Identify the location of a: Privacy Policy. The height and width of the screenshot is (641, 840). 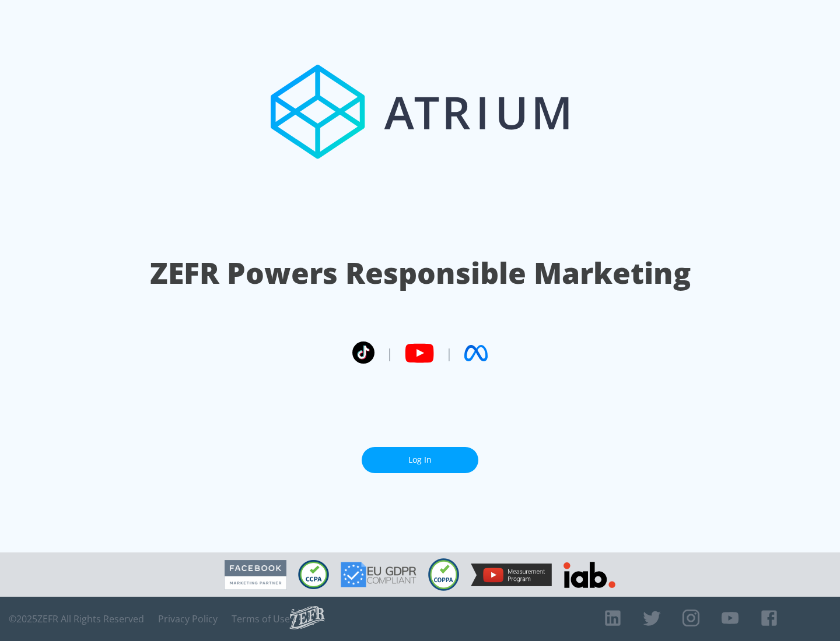
(188, 619).